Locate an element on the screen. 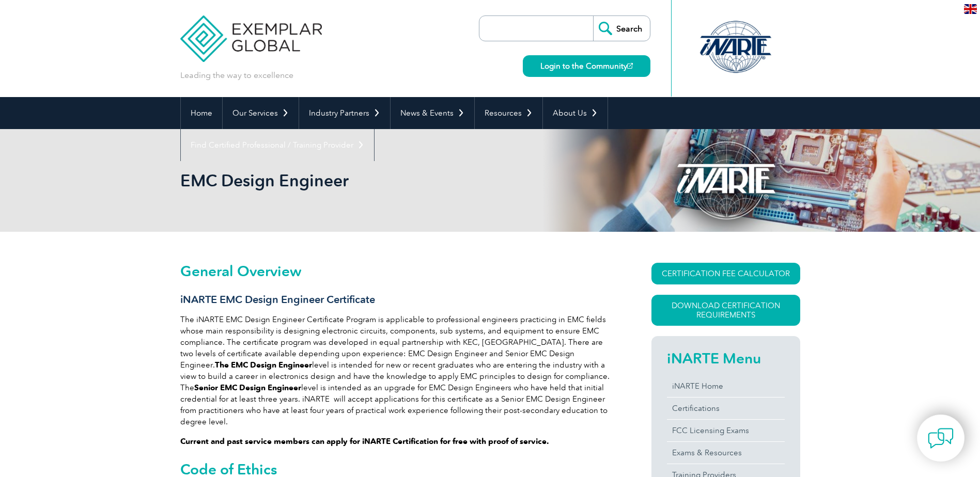 This screenshot has width=980, height=477. h2: iNARTE Menu is located at coordinates (726, 359).